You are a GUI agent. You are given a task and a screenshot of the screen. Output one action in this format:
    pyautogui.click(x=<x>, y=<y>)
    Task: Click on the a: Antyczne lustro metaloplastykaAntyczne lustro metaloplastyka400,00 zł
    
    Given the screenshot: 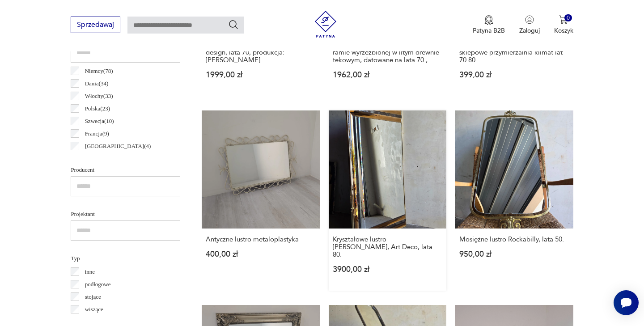 What is the action you would take?
    pyautogui.click(x=260, y=200)
    